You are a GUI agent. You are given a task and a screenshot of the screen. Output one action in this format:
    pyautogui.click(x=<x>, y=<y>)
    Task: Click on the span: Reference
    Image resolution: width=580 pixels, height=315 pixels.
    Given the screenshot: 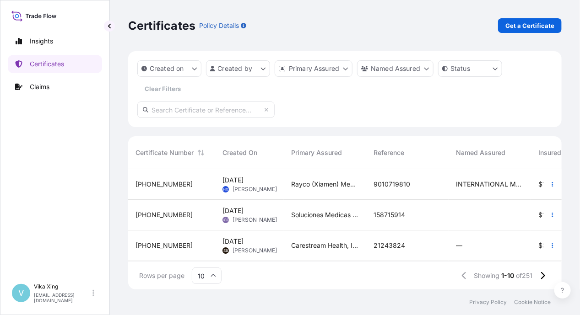 What is the action you would take?
    pyautogui.click(x=388, y=153)
    